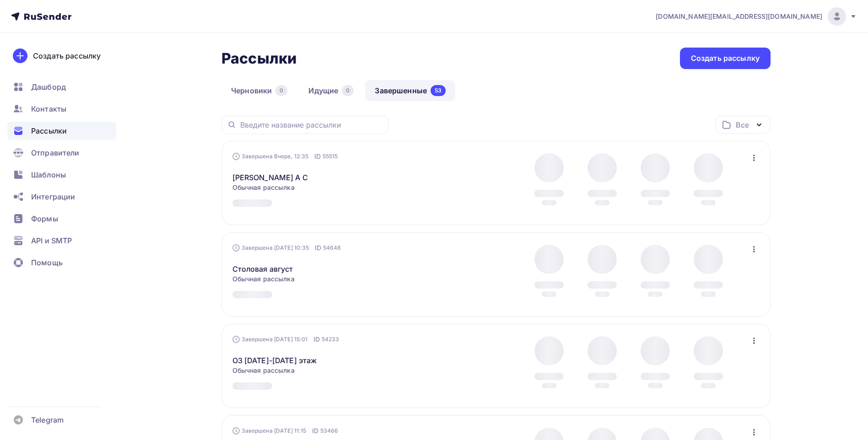 This screenshot has height=440, width=868. I want to click on a: Дашборд, so click(62, 87).